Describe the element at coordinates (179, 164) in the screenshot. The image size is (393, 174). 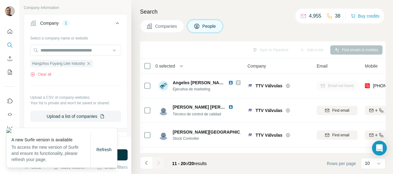
I see `span: 11 - 20` at that location.